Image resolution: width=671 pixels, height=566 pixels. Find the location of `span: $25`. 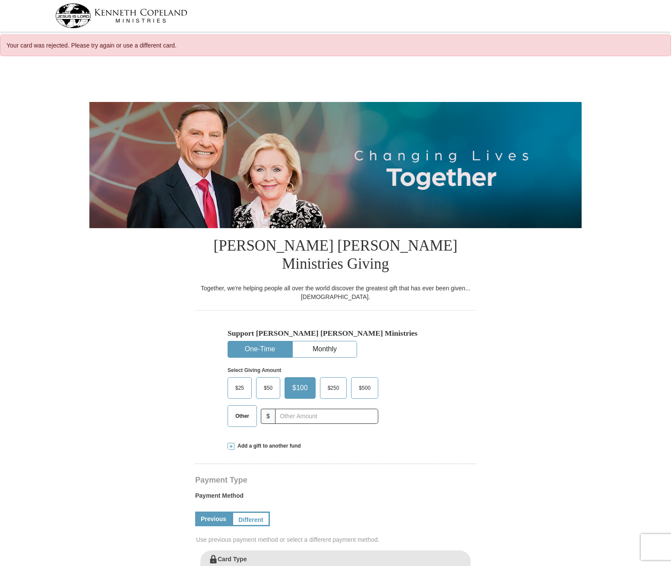

span: $25 is located at coordinates (240, 388).